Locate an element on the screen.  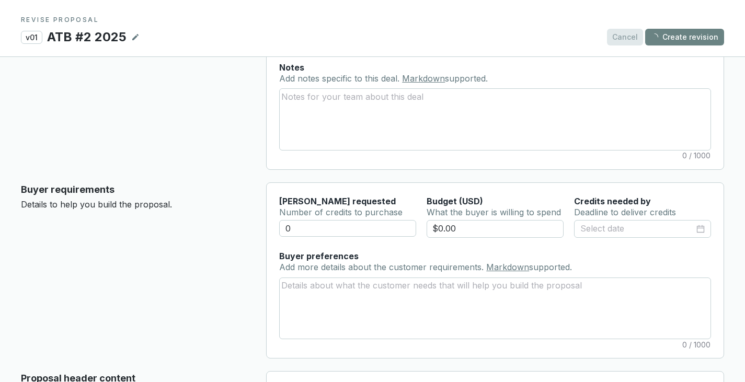
p: v01 is located at coordinates (31, 37).